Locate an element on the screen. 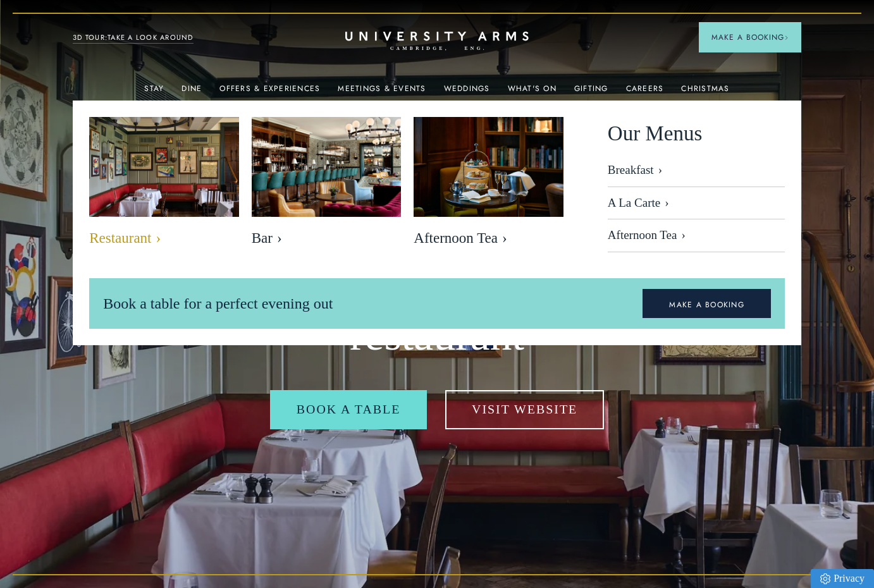 The height and width of the screenshot is (588, 874). a: Offers & Experiences is located at coordinates (269, 92).